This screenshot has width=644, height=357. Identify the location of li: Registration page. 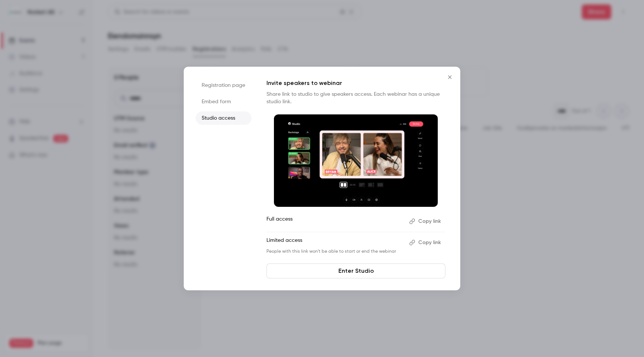
(224, 86).